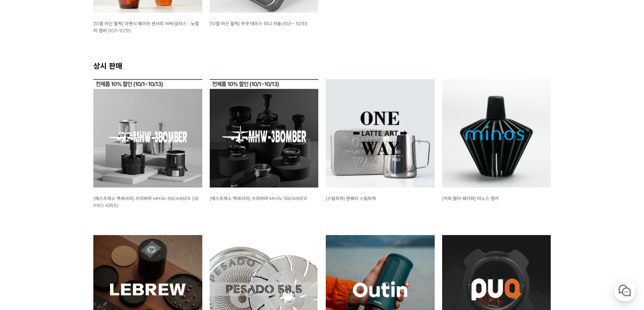 Image resolution: width=644 pixels, height=310 pixels. What do you see at coordinates (120, 245) in the screenshot?
I see `a: 설정` at bounding box center [120, 245].